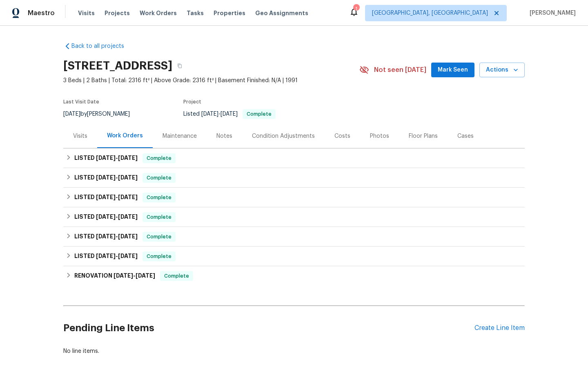 This screenshot has height=368, width=588. What do you see at coordinates (229, 13) in the screenshot?
I see `span: Properties` at bounding box center [229, 13].